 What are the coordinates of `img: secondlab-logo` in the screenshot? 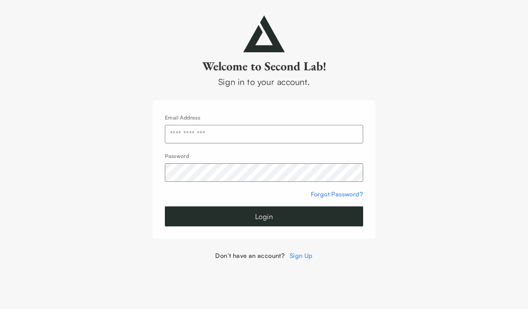 It's located at (264, 34).